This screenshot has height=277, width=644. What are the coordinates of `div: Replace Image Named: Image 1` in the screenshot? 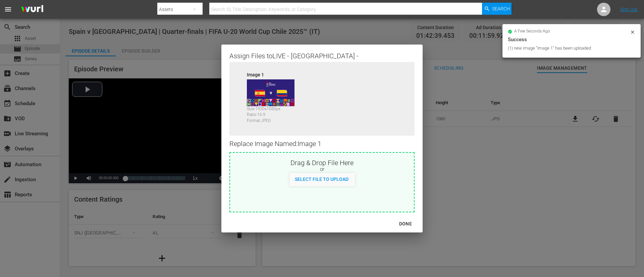 It's located at (322, 144).